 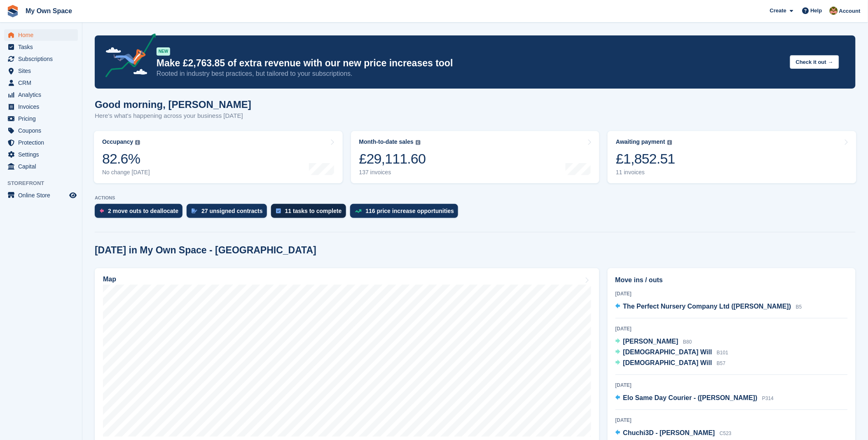 I want to click on span: Analytics, so click(x=43, y=94).